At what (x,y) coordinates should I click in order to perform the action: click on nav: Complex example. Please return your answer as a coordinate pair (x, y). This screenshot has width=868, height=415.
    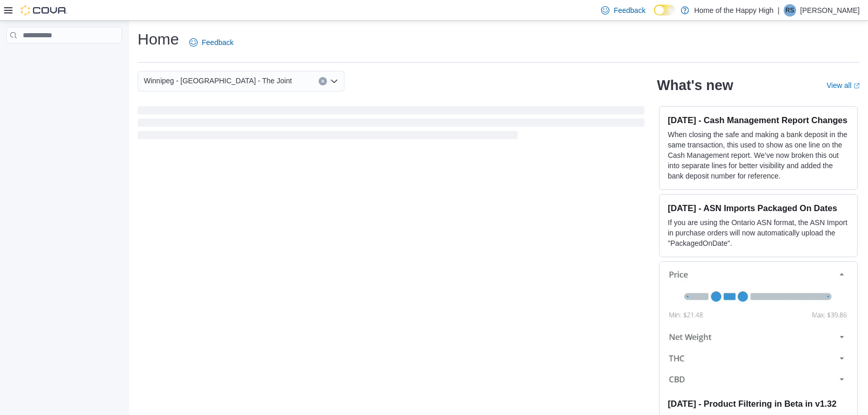
    Looking at the image, I should click on (64, 58).